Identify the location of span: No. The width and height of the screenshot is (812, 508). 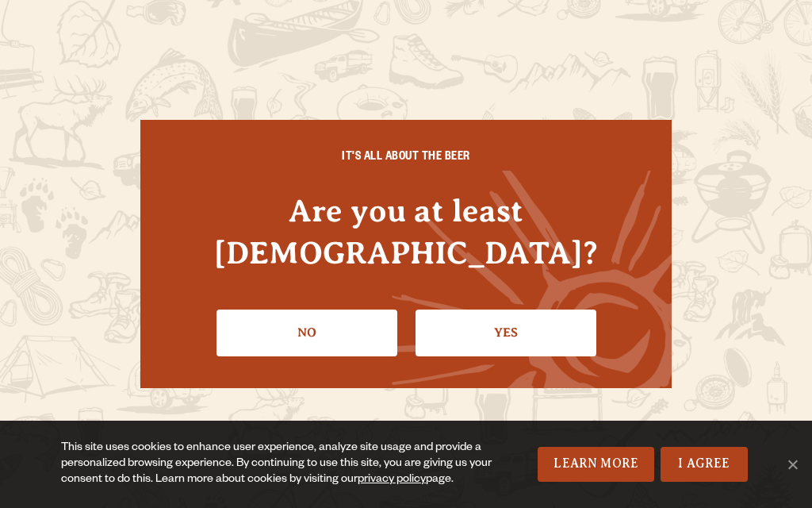
(792, 464).